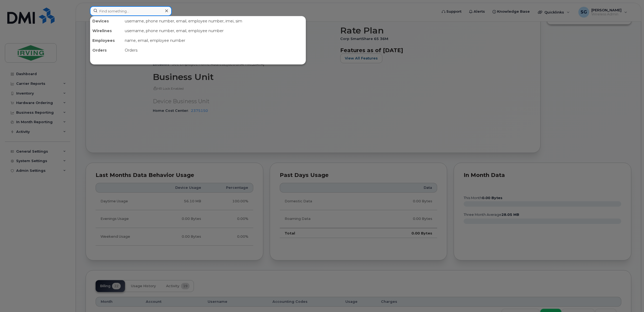  Describe the element at coordinates (107, 41) in the screenshot. I see `div: Employees` at that location.